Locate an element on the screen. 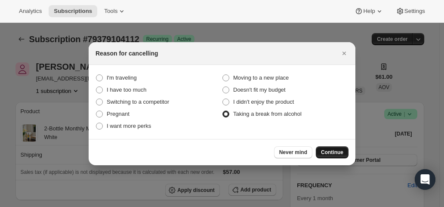 Image resolution: width=444 pixels, height=207 pixels. span: Moving to a new place is located at coordinates (260, 77).